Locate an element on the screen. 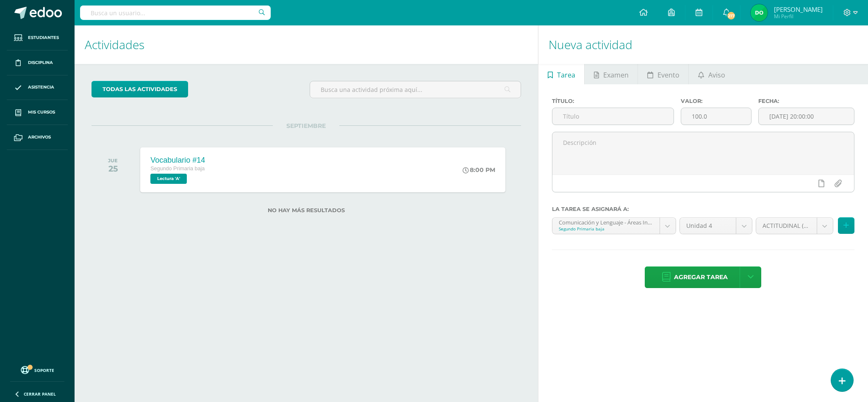 This screenshot has width=868, height=402. div: Vocabulario #14 is located at coordinates (178, 160).